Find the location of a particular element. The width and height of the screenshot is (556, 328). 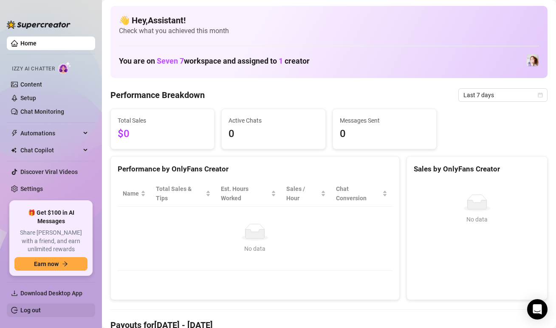

h4: Performance Breakdown is located at coordinates (158, 95).